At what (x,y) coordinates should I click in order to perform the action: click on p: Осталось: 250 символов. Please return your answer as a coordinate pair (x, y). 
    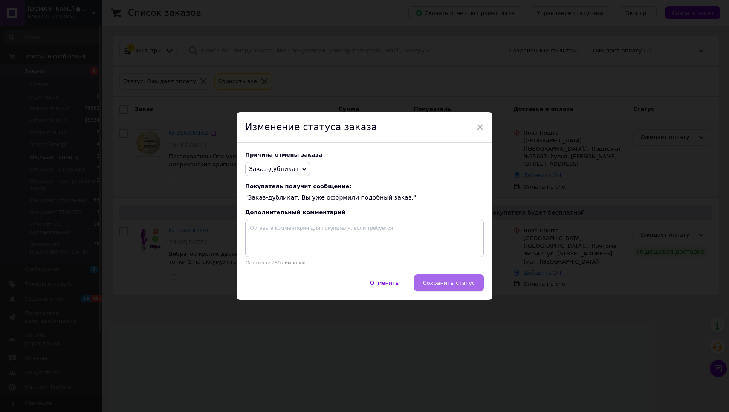
    Looking at the image, I should click on (364, 262).